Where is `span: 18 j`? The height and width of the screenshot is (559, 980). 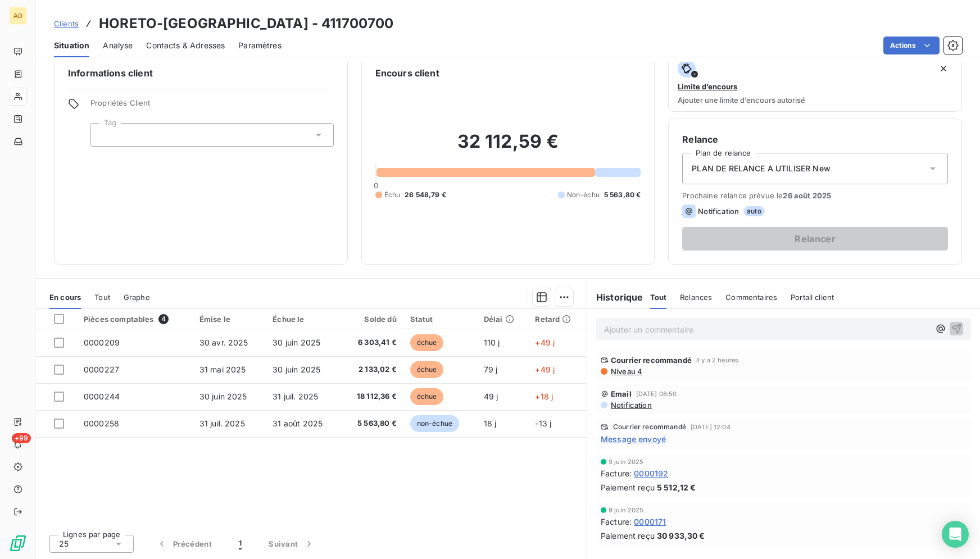
span: 18 j is located at coordinates (490, 423).